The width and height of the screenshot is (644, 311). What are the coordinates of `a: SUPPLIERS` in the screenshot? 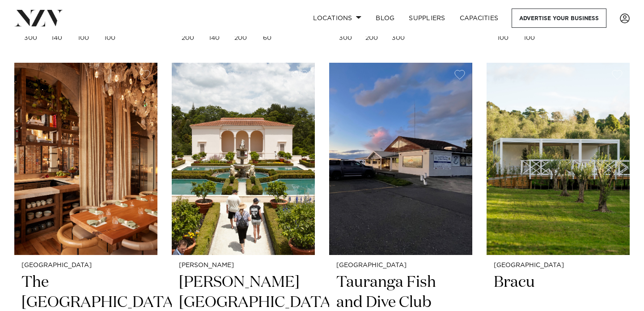 It's located at (426, 18).